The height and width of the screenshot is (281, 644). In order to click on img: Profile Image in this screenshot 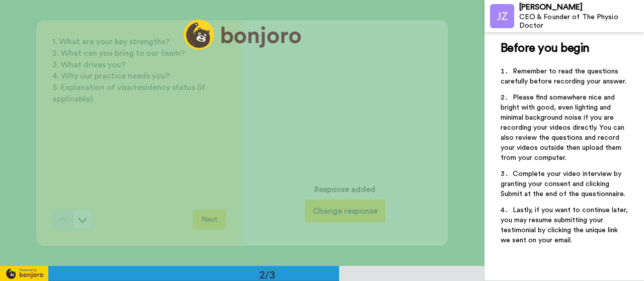, I will do `click(502, 16)`.